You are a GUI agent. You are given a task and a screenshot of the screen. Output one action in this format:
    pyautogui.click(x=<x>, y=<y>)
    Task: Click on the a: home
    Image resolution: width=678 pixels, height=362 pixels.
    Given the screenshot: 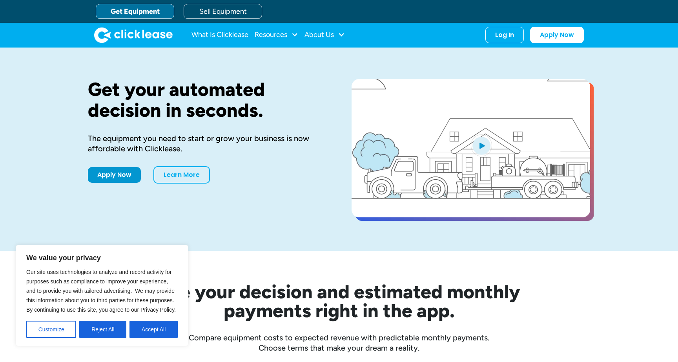 What is the action you would take?
    pyautogui.click(x=133, y=35)
    